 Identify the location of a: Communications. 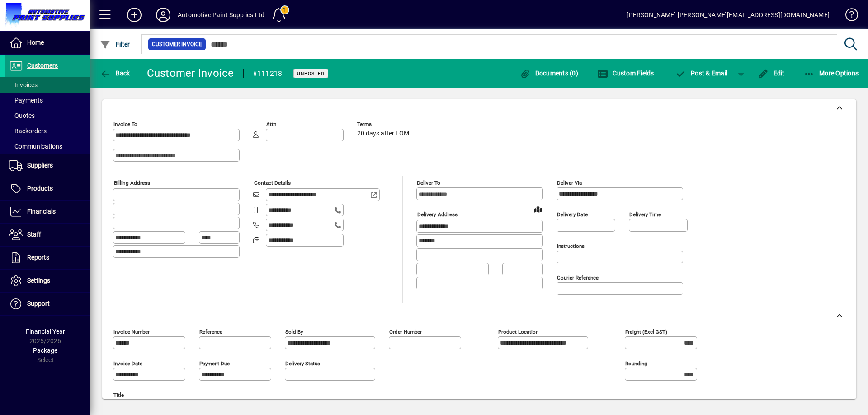
(47, 146).